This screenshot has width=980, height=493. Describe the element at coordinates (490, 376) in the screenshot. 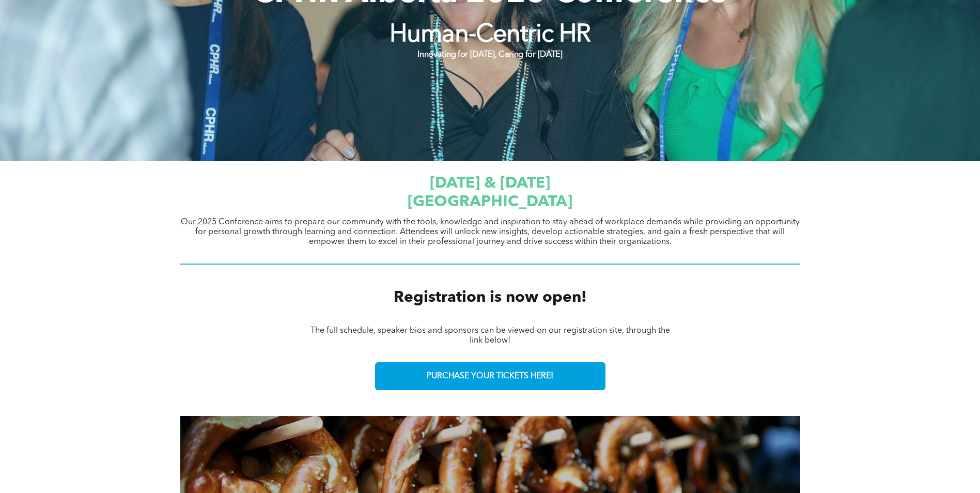

I see `span: PURCHASE YOUR TICKETS HERE!` at that location.